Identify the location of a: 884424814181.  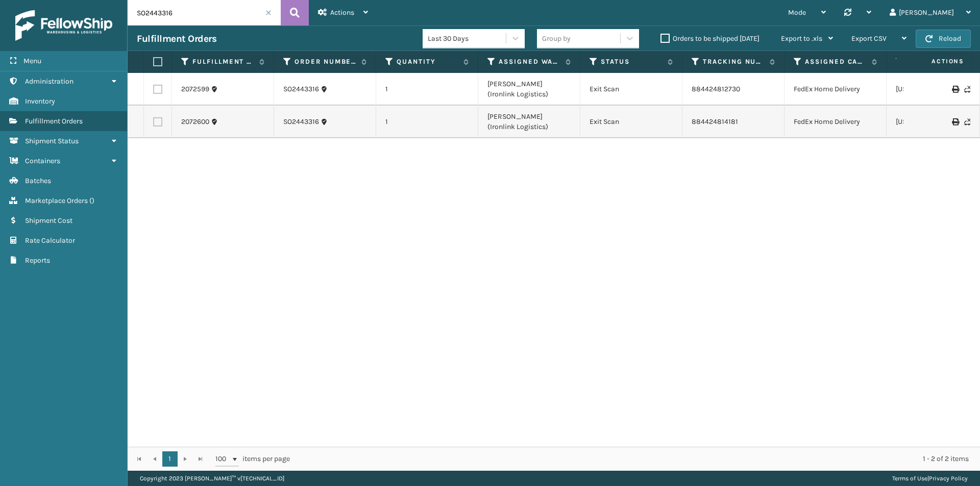
(715, 121).